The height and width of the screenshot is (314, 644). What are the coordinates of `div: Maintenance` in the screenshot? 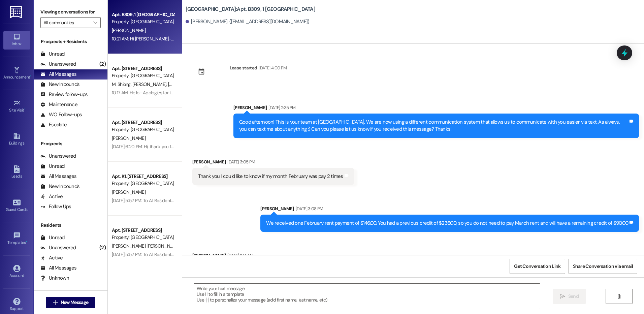 It's located at (59, 104).